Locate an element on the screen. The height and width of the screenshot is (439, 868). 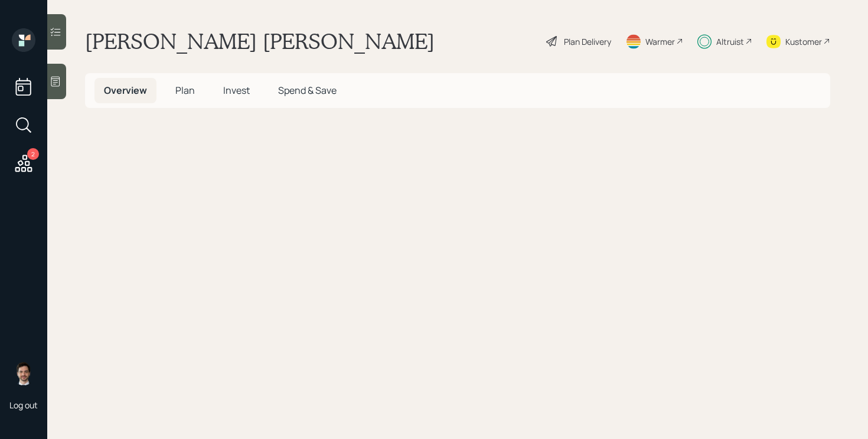
span: Plan is located at coordinates (185, 90).